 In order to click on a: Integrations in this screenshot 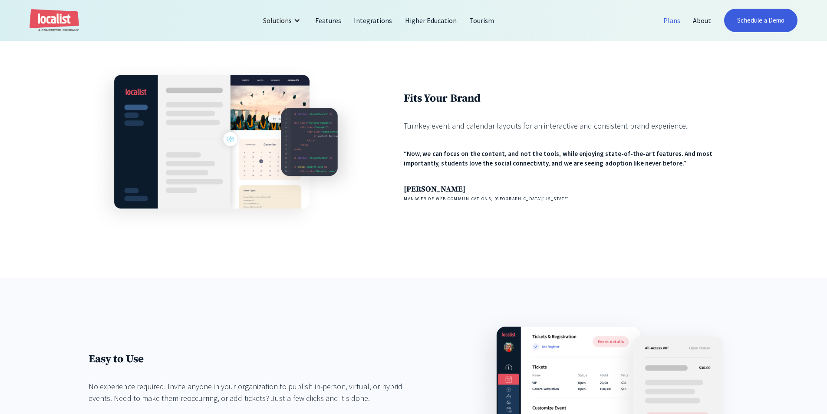, I will do `click(373, 20)`.